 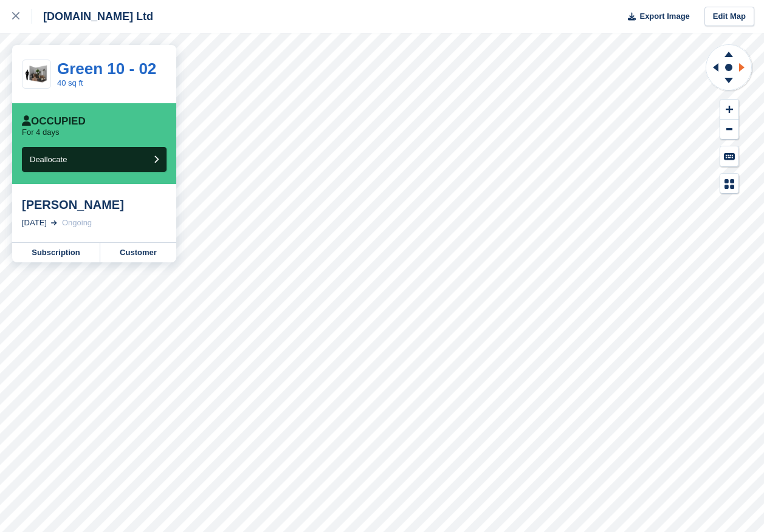 What do you see at coordinates (53, 121) in the screenshot?
I see `div: Occupied` at bounding box center [53, 121].